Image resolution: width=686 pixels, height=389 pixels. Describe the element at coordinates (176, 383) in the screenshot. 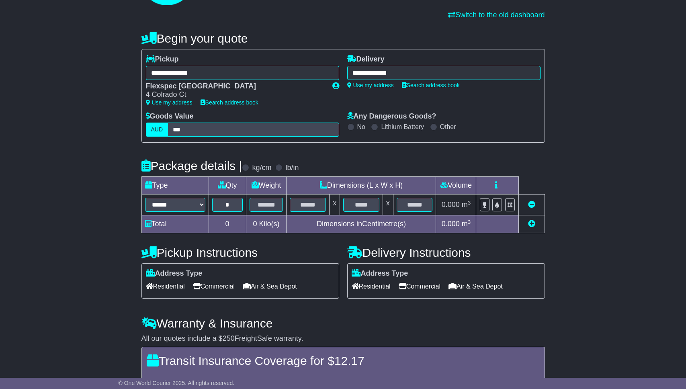

I see `span: © One World Courier 2025. All rights reserved.` at that location.